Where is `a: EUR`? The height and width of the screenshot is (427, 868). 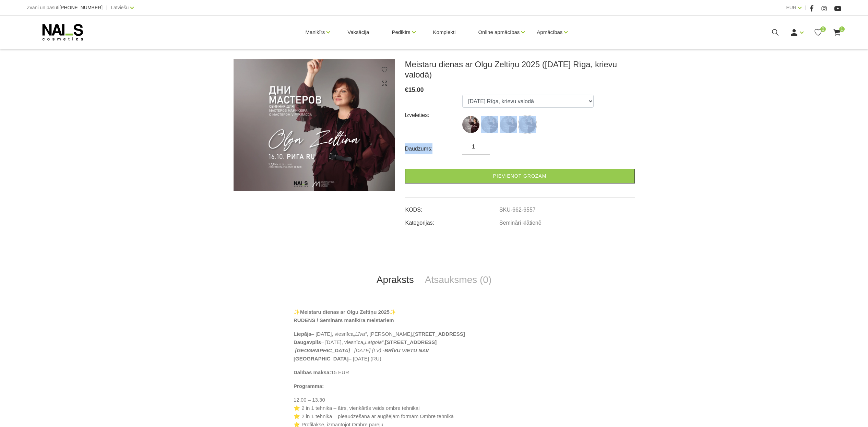 a: EUR is located at coordinates (792, 7).